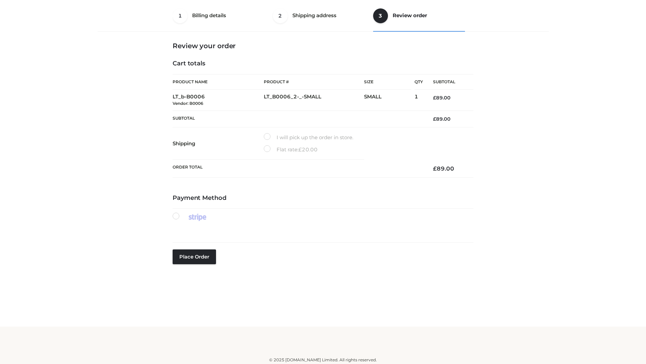 The image size is (646, 364). I want to click on th: Qty, so click(419, 82).